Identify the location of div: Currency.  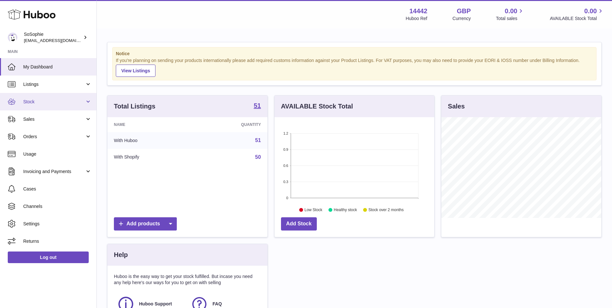
(462, 18).